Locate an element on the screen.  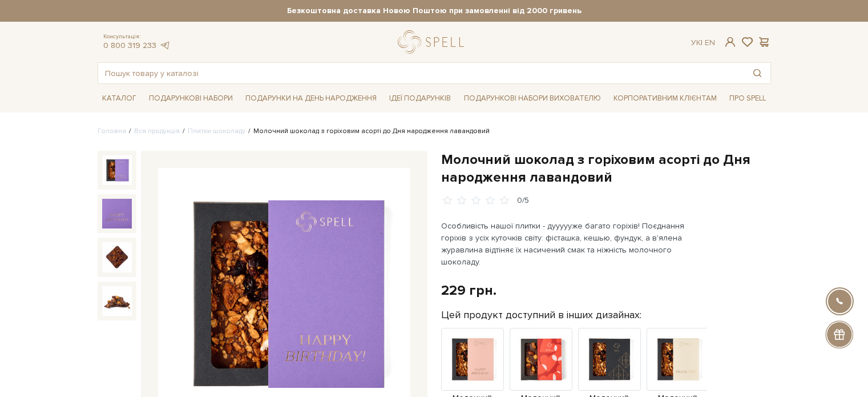
a: Плитки шоколаду is located at coordinates (216, 131).